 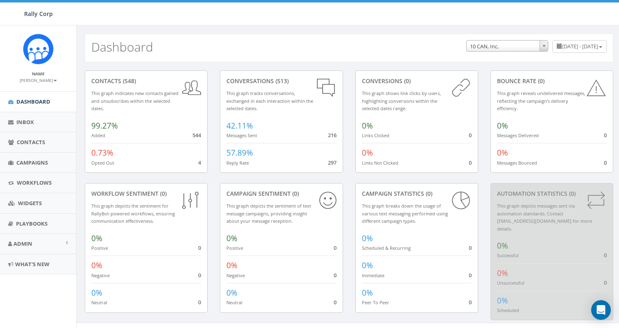 What do you see at coordinates (146, 194) in the screenshot?
I see `div: Workflow Sentiment` at bounding box center [146, 194].